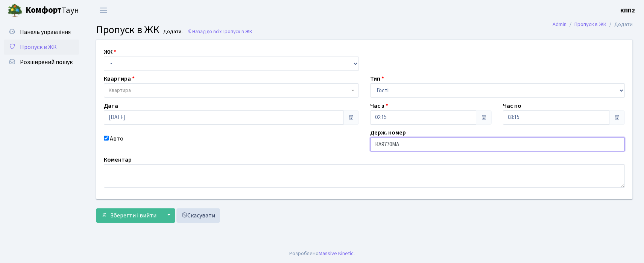 Image resolution: width=644 pixels, height=263 pixels. Describe the element at coordinates (377, 79) in the screenshot. I see `label: Тип` at that location.